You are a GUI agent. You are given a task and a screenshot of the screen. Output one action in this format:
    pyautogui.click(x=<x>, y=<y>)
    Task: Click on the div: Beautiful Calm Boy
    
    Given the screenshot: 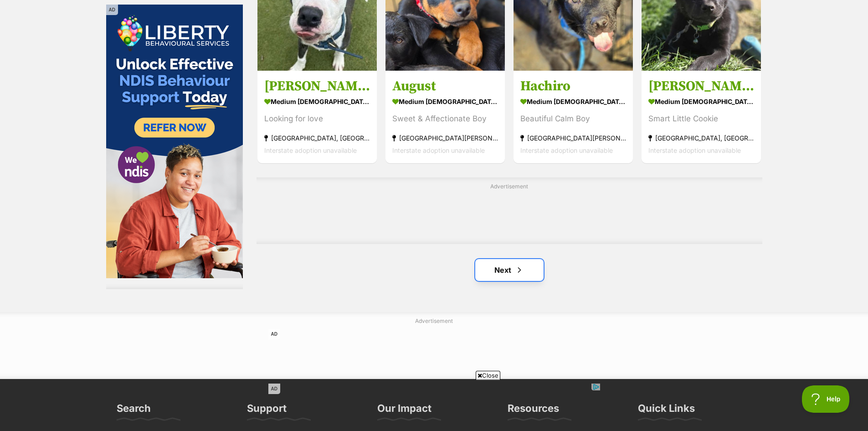 What is the action you would take?
    pyautogui.click(x=573, y=118)
    